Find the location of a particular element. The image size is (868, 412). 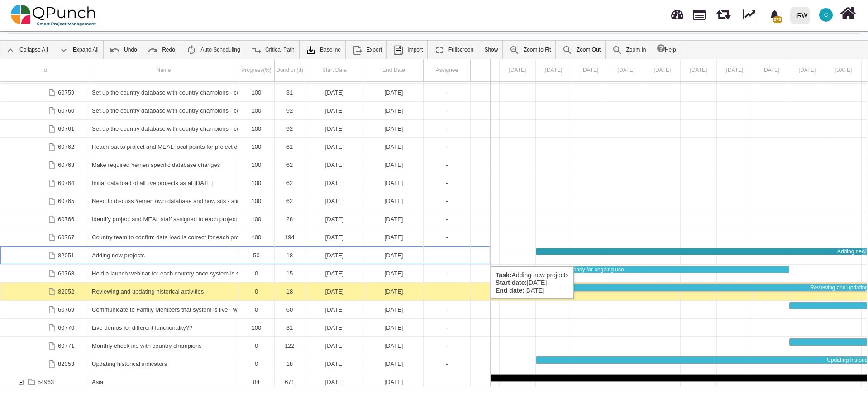

div: IRW is located at coordinates (801, 16).